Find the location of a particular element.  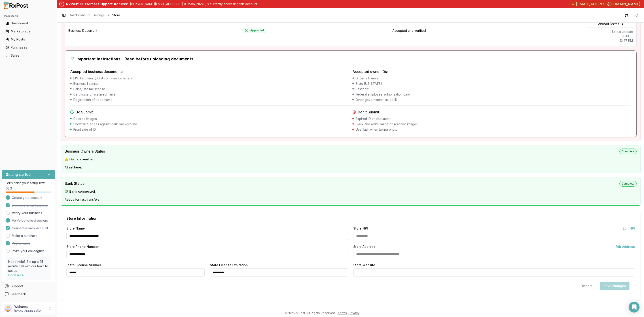

li: Federal employee authorization card is located at coordinates (492, 95).